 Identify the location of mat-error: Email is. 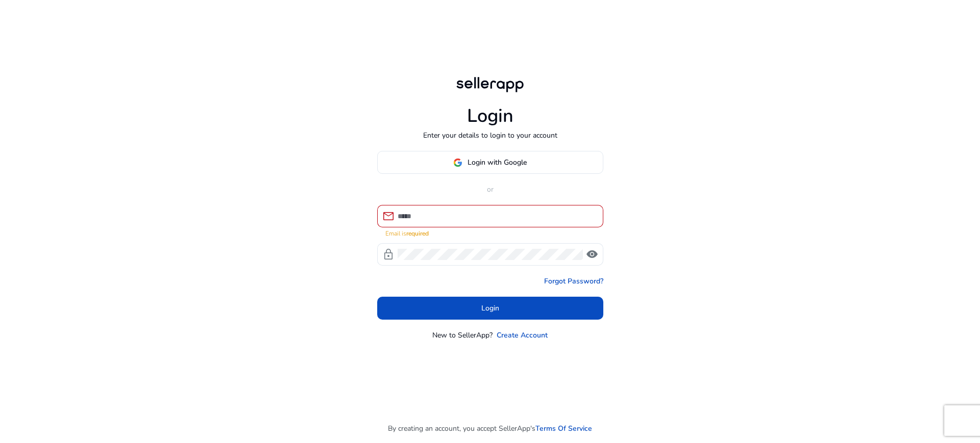
(490, 233).